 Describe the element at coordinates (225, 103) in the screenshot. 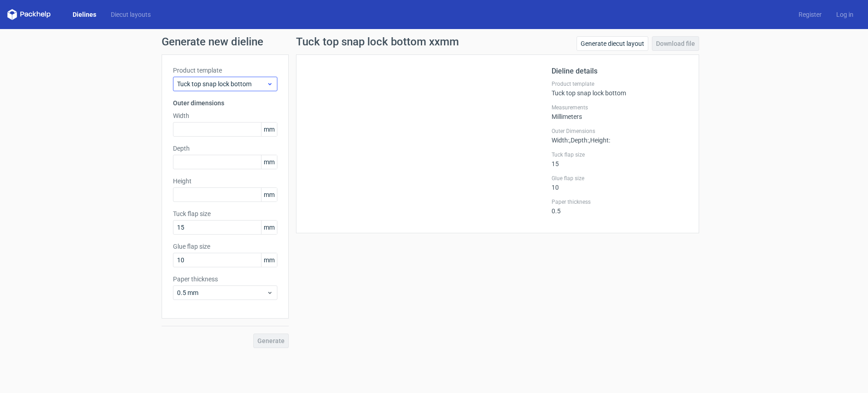

I see `h3: Outer dimensions` at that location.